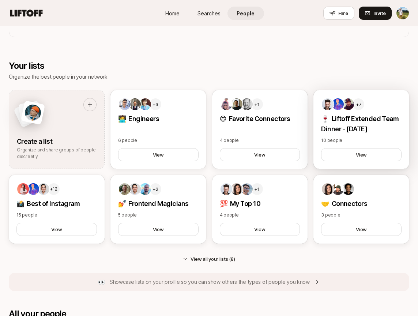 This screenshot has width=418, height=316. Describe the element at coordinates (155, 189) in the screenshot. I see `p: +2` at that location.